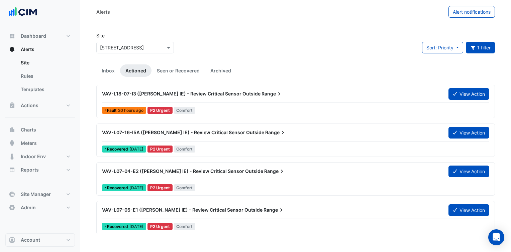  What do you see at coordinates (40, 143) in the screenshot?
I see `button: Meters` at bounding box center [40, 143].